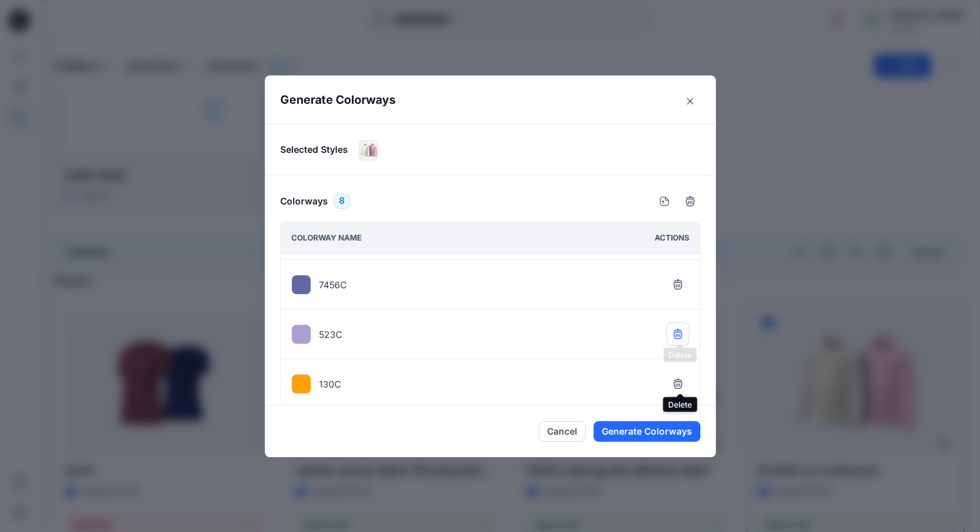 The width and height of the screenshot is (980, 532). I want to click on p: Actions, so click(672, 238).